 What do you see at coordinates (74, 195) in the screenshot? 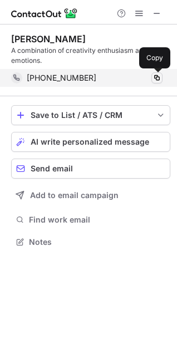
I see `span: Add to email campaign` at bounding box center [74, 195].